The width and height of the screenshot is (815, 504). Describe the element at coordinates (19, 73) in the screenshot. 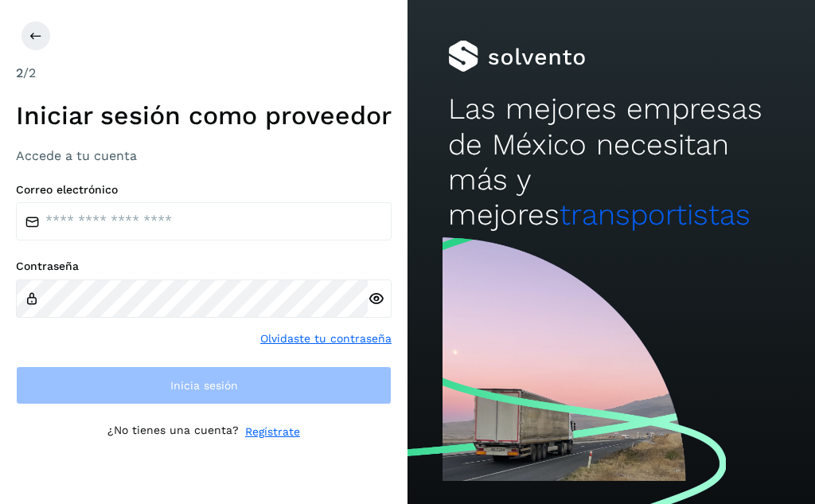

I see `span: 2` at that location.